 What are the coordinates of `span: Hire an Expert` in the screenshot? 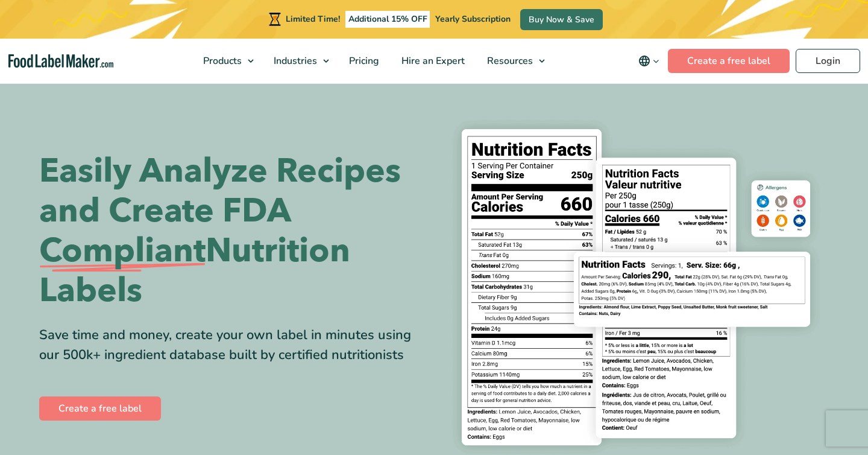 It's located at (432, 61).